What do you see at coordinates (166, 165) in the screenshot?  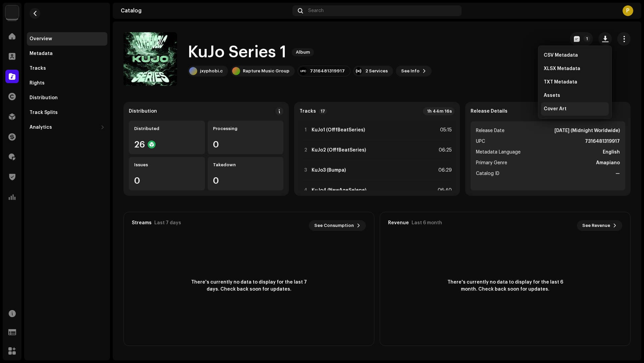 I see `div: Issues` at bounding box center [166, 165].